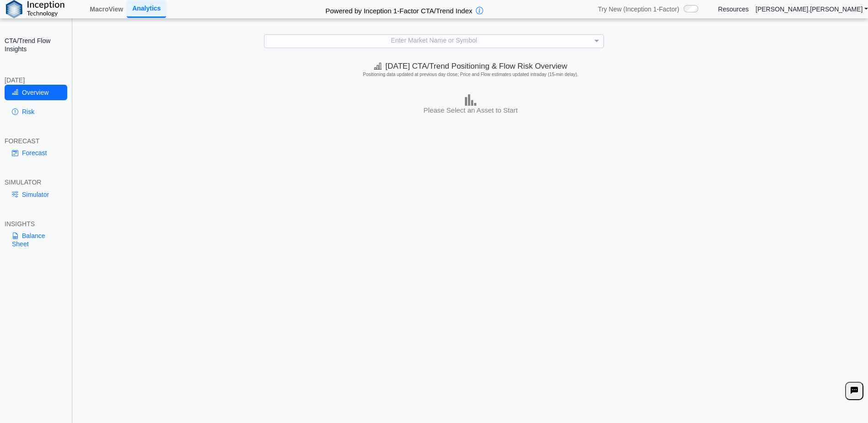 The image size is (868, 423). Describe the element at coordinates (36, 112) in the screenshot. I see `a: Risk` at that location.